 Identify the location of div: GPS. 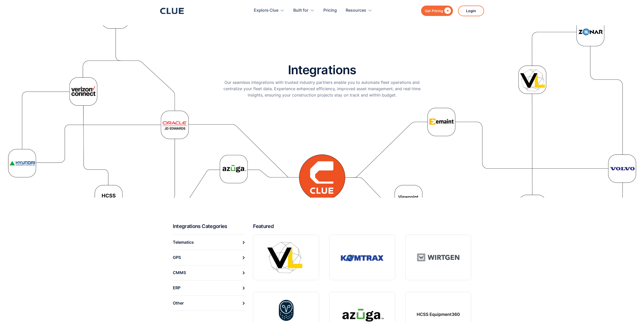
(177, 257).